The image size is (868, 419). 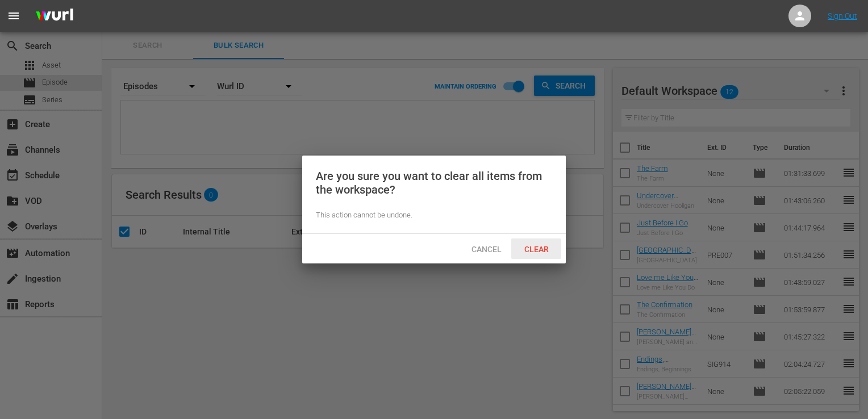 What do you see at coordinates (843, 16) in the screenshot?
I see `a: Sign Out` at bounding box center [843, 16].